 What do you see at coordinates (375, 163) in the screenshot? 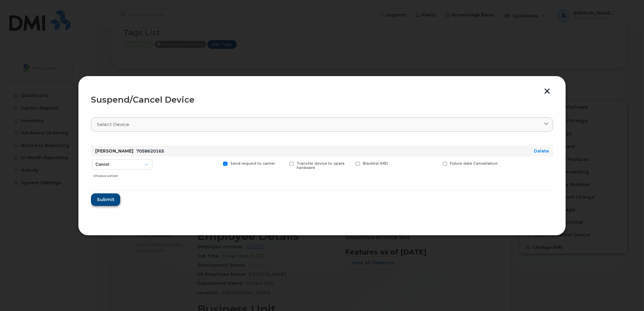
I see `span: Blacklist IMEI` at bounding box center [375, 163].